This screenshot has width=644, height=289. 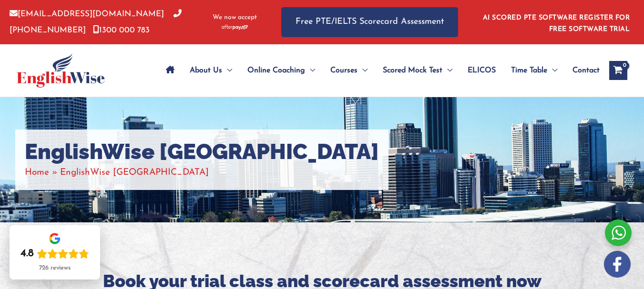 I want to click on a: ELICOS, so click(x=481, y=71).